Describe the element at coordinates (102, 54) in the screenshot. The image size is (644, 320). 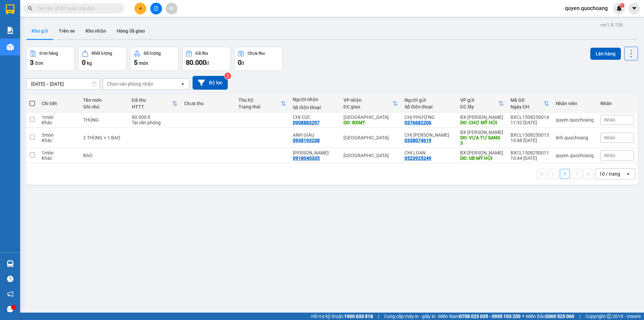
I see `div: Khối lượng` at that location.